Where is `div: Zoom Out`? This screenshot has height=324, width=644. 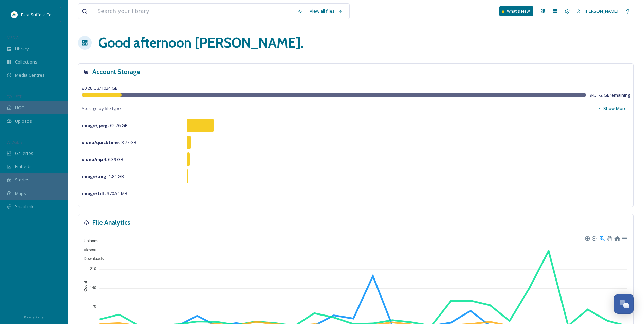 div: Zoom Out is located at coordinates (594, 238).